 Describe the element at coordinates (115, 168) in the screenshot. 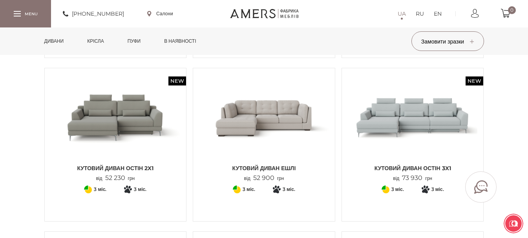

I see `span: Кутовий диван ОСТІН 2x1` at that location.